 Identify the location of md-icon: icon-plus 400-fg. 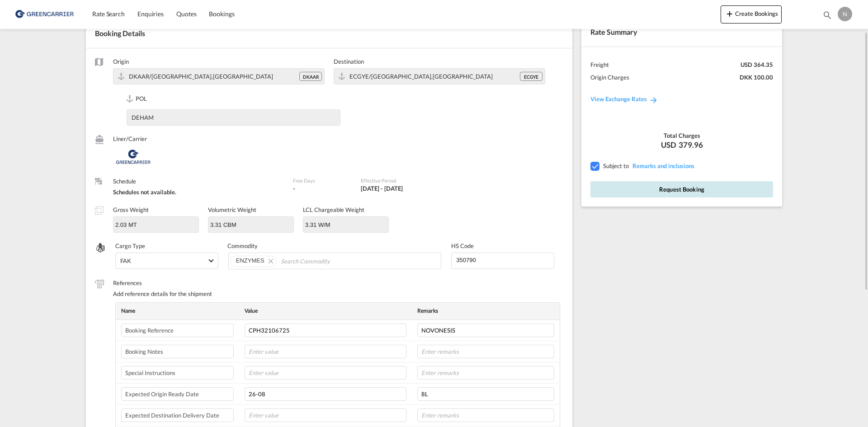
(730, 14).